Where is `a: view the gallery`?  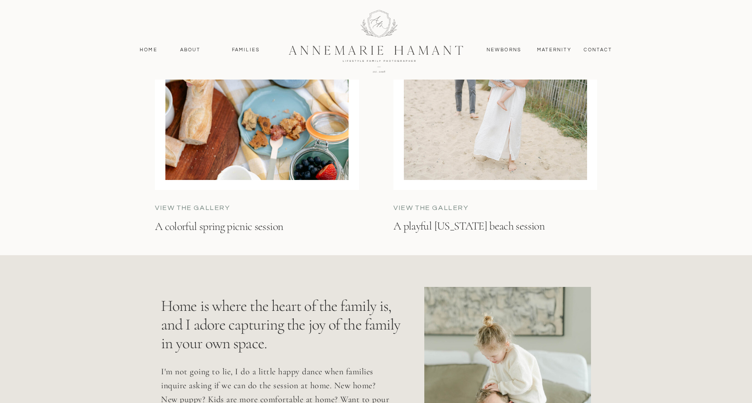
a: view the gallery is located at coordinates (459, 208).